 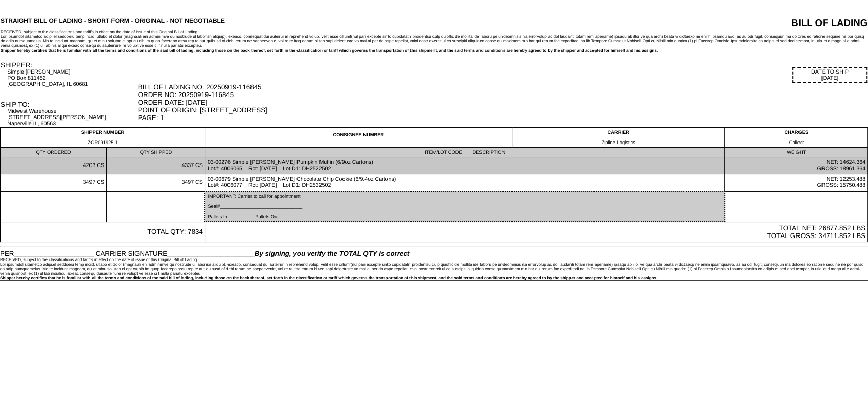 I want to click on td: QTY ORDERED, so click(x=53, y=152).